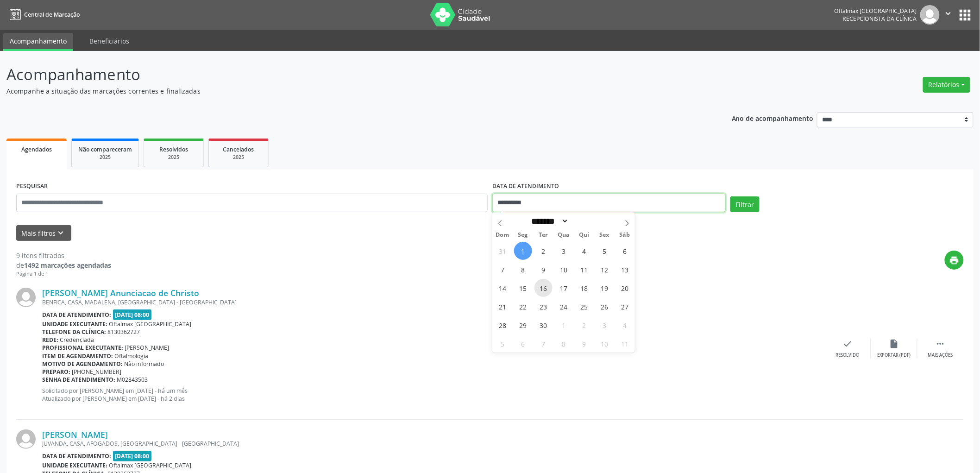 This screenshot has width=980, height=473. I want to click on div: 9 itens filtrados, so click(64, 255).